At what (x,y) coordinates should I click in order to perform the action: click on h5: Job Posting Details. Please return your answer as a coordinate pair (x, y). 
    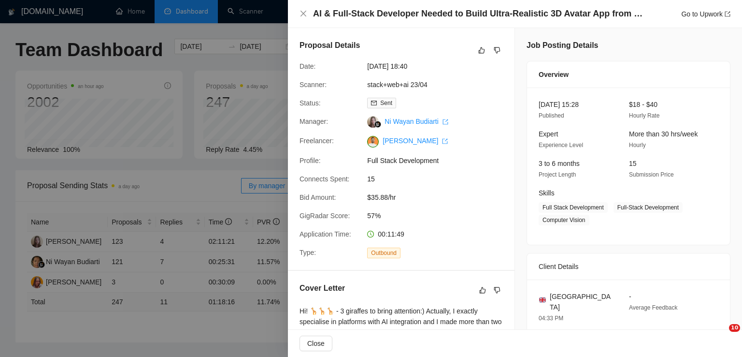
    Looking at the image, I should click on (562, 45).